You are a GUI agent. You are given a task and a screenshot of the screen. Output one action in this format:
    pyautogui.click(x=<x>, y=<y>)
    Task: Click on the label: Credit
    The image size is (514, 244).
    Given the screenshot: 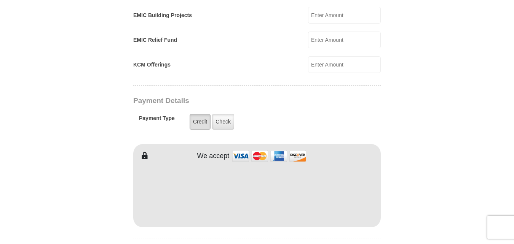 What is the action you would take?
    pyautogui.click(x=200, y=122)
    